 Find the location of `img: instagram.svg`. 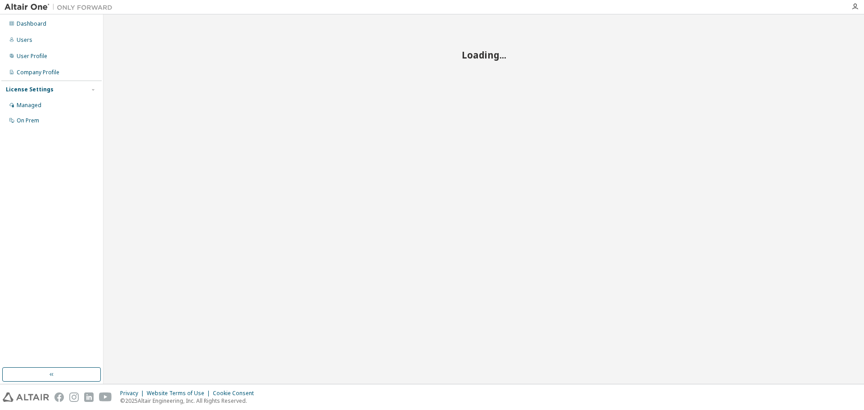

img: instagram.svg is located at coordinates (74, 397).